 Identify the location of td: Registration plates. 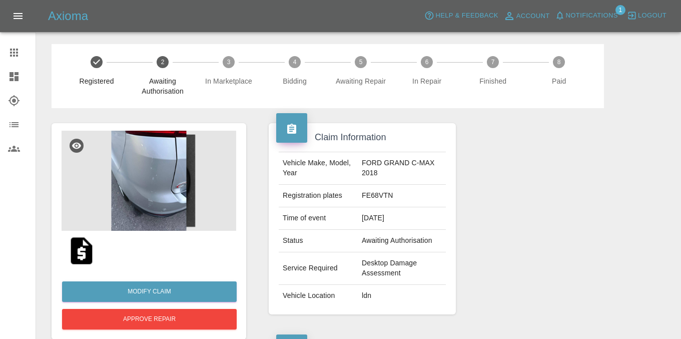
(318, 196).